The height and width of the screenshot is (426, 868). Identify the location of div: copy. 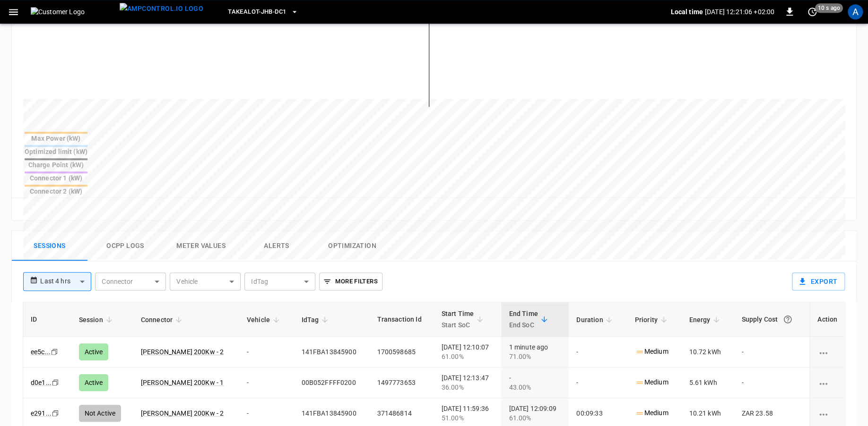
(56, 414).